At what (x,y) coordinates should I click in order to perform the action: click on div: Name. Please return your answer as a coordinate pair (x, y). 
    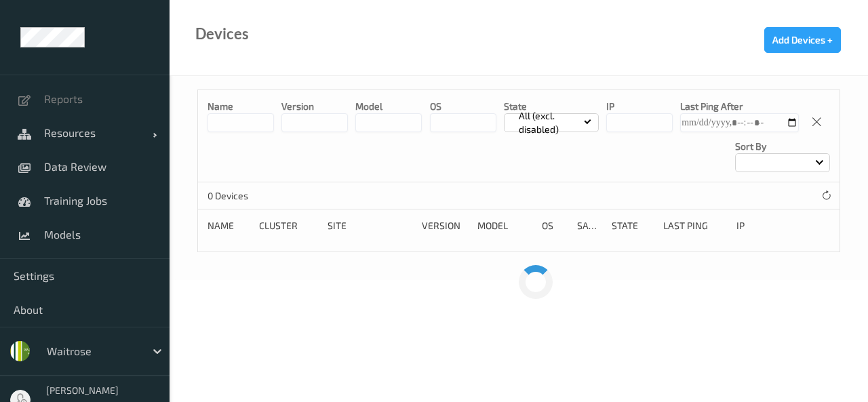
    Looking at the image, I should click on (228, 226).